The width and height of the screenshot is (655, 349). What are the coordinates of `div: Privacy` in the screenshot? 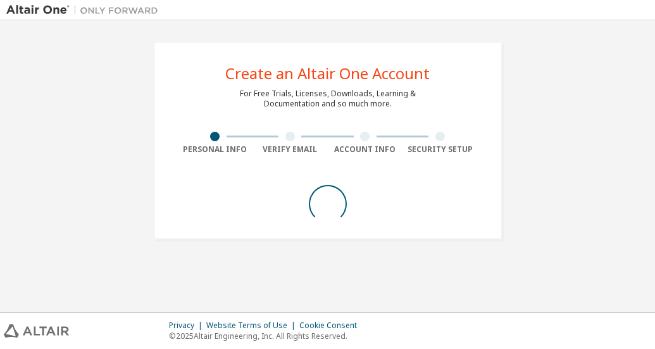 It's located at (187, 325).